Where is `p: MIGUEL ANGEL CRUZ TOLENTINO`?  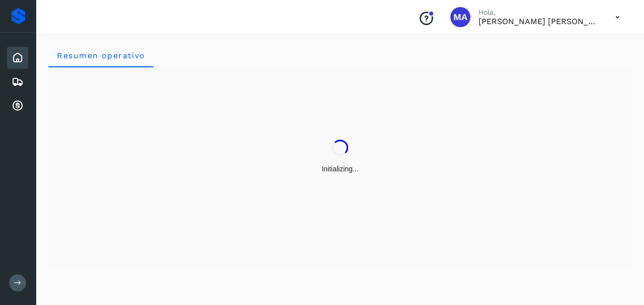 p: MIGUEL ANGEL CRUZ TOLENTINO is located at coordinates (539, 21).